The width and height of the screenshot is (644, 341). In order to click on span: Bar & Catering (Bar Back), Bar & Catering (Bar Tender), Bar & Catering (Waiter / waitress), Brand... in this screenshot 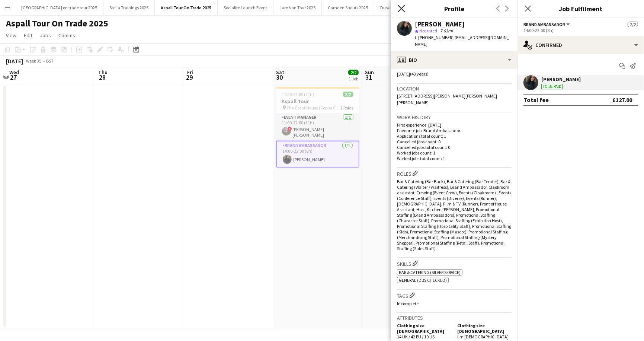, I will do `click(454, 215)`.